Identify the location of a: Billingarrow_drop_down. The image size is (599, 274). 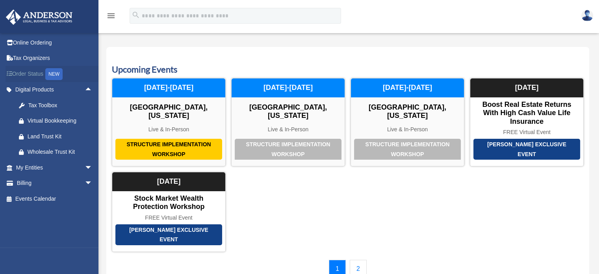
(55, 183).